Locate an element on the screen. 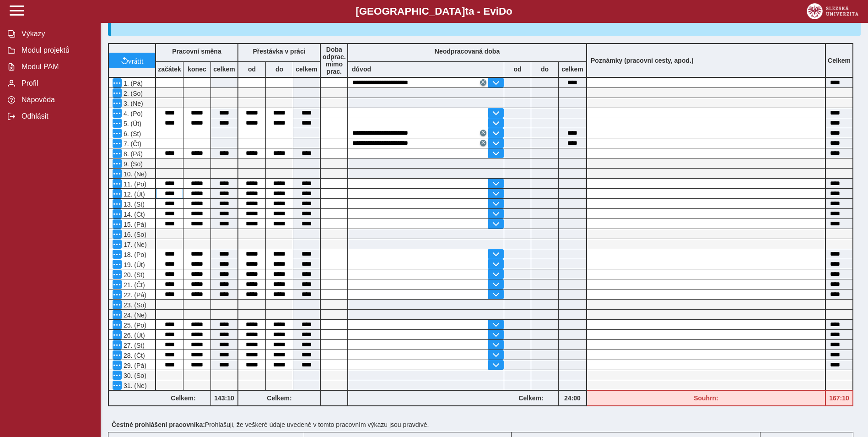 The height and width of the screenshot is (437, 868). span: vrátit is located at coordinates (136, 61).